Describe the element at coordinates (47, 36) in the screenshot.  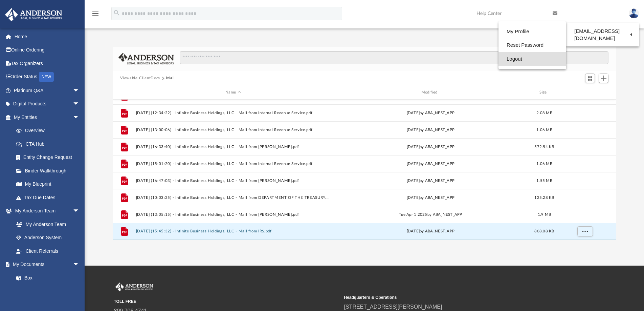
I see `a: Home` at that location.